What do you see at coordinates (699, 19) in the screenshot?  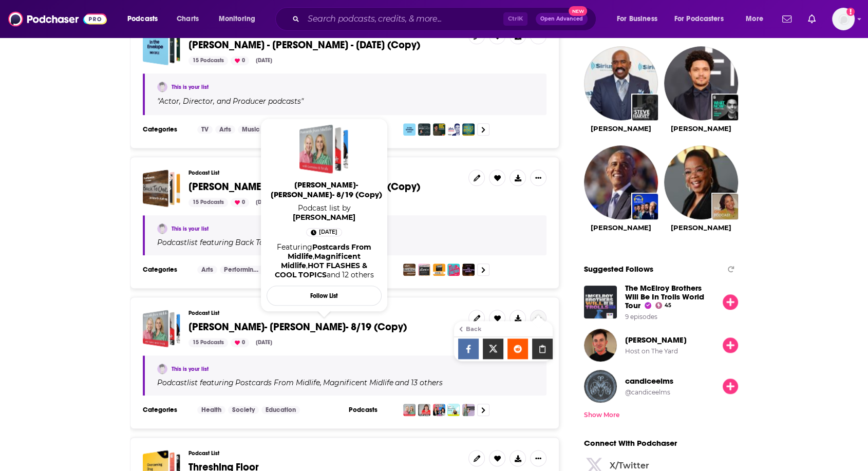 I see `span: For Podcasters` at bounding box center [699, 19].